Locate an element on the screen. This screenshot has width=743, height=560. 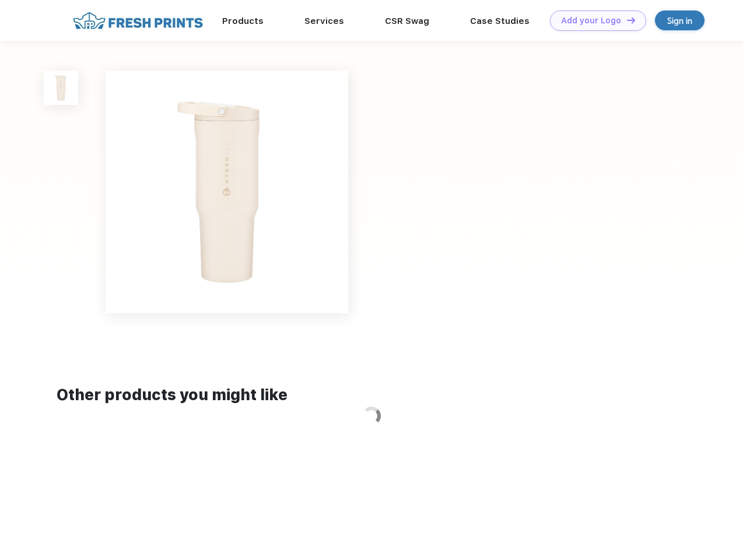
a: Sign in is located at coordinates (680, 20).